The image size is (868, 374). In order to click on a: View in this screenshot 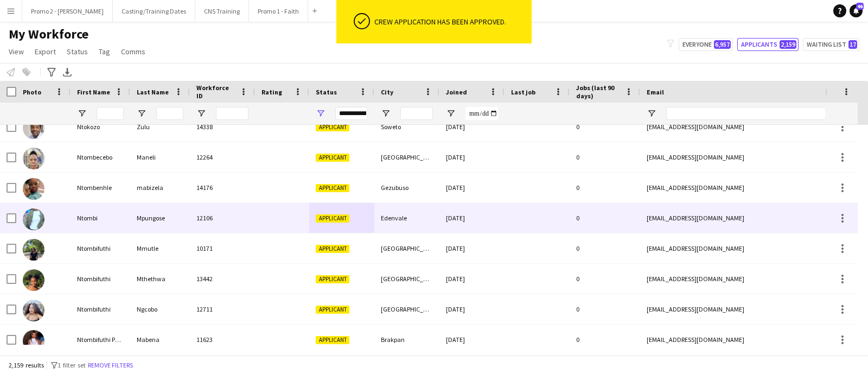, I will do `click(16, 51)`.